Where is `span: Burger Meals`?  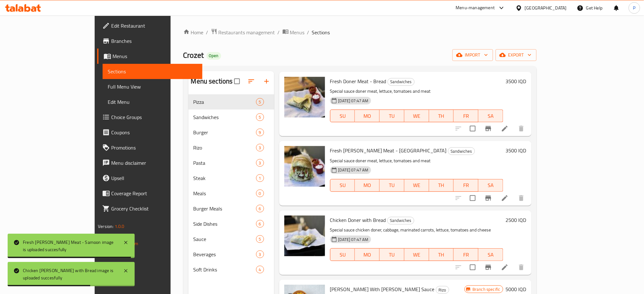 span: Burger Meals is located at coordinates (225, 209).